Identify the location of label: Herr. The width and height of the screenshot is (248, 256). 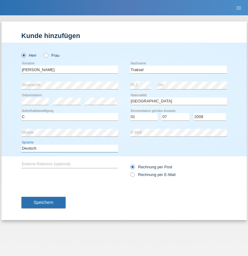
(29, 55).